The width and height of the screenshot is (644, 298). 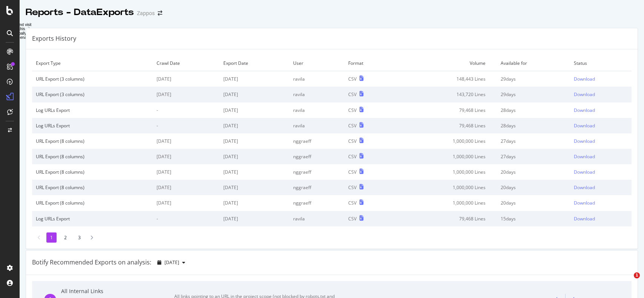 What do you see at coordinates (534, 63) in the screenshot?
I see `td: Available for` at bounding box center [534, 63].